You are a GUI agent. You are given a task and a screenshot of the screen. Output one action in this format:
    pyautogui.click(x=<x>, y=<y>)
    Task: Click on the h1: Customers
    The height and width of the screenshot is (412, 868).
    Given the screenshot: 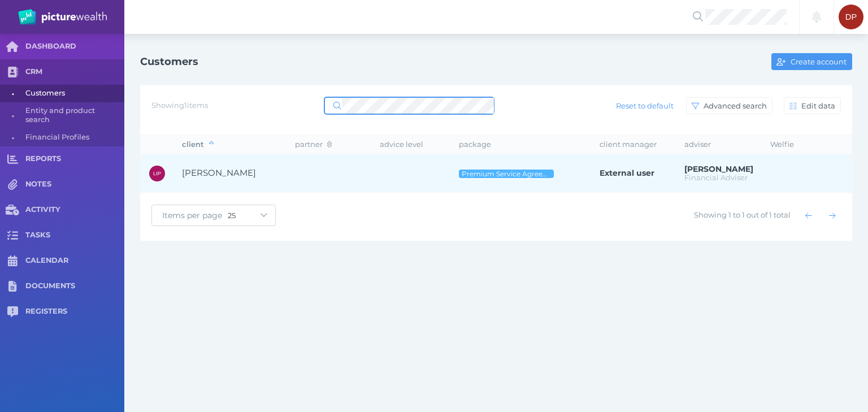 What is the action you would take?
    pyautogui.click(x=169, y=62)
    